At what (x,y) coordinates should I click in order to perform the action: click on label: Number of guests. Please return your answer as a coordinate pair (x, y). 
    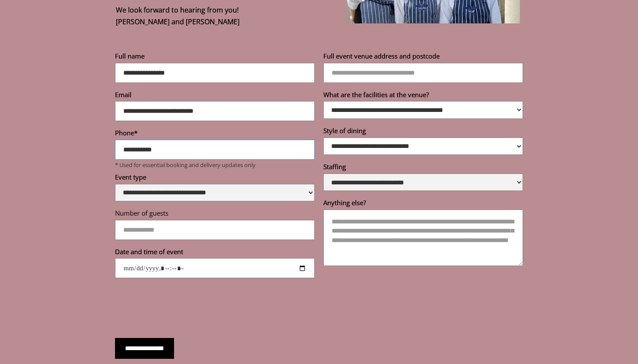
    Looking at the image, I should click on (215, 214).